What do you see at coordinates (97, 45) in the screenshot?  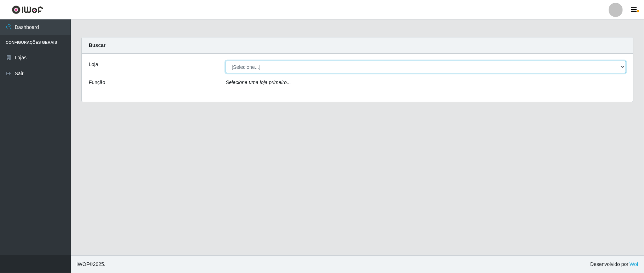 I see `strong: Buscar` at bounding box center [97, 45].